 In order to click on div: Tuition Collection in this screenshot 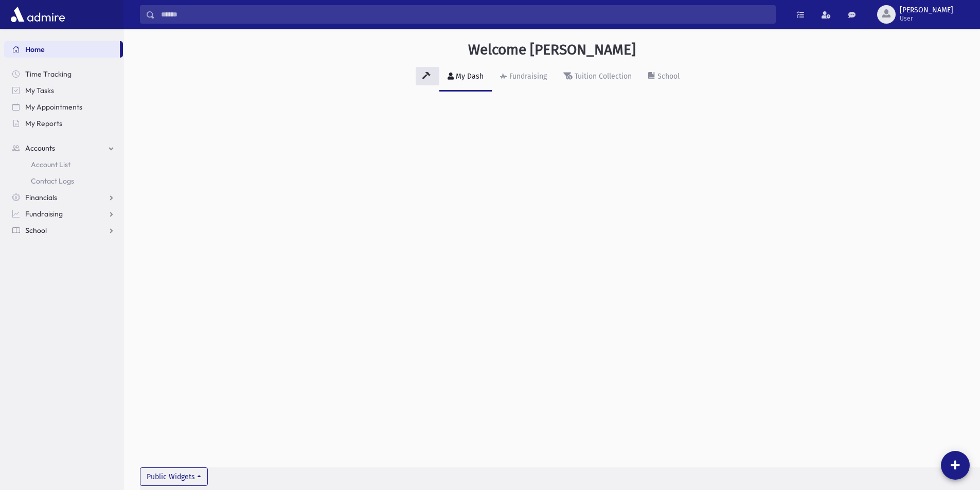, I will do `click(602, 76)`.